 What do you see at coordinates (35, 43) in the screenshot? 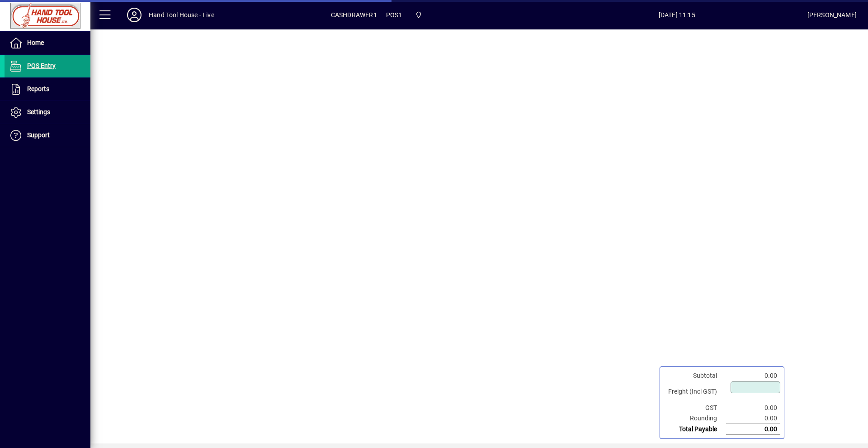
I see `span: Home` at bounding box center [35, 43].